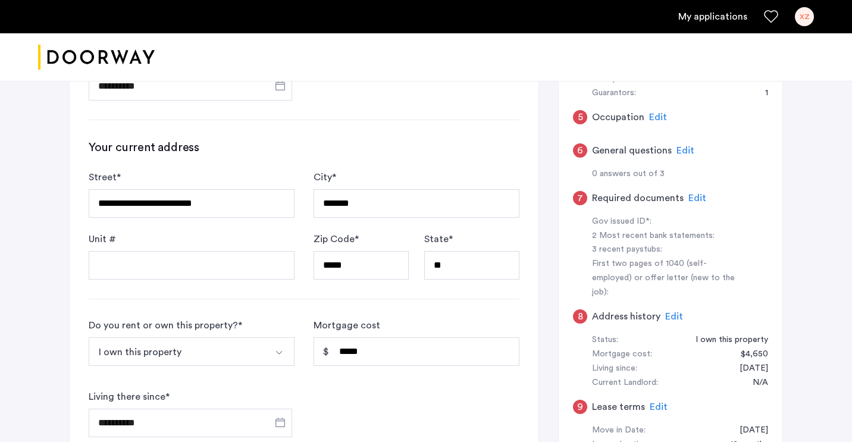 The image size is (852, 442). Describe the element at coordinates (614, 369) in the screenshot. I see `div: Living since:` at that location.